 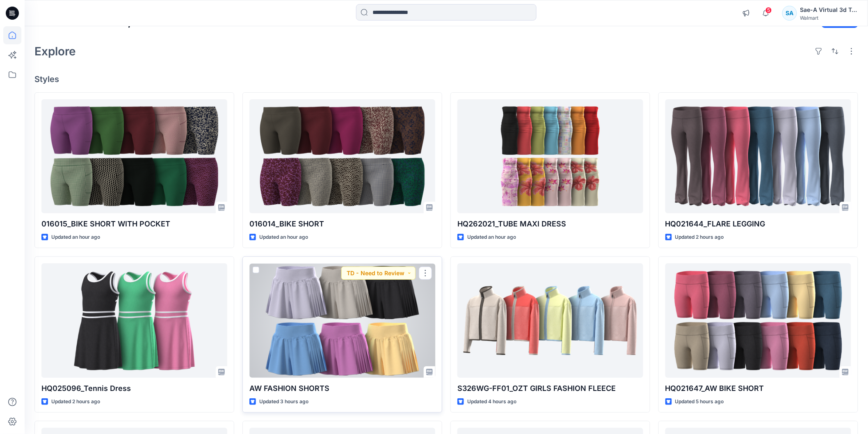 What do you see at coordinates (759, 156) in the screenshot?
I see `a: HQ021644_FLARE LEGGING` at bounding box center [759, 156].